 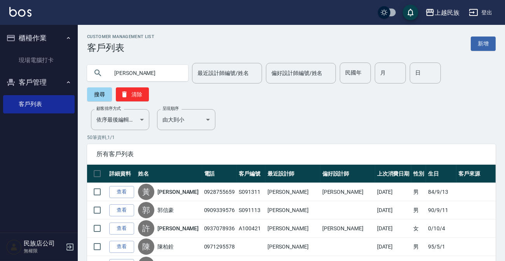 What do you see at coordinates (441, 192) in the screenshot?
I see `td: 84/9/13` at bounding box center [441, 192].